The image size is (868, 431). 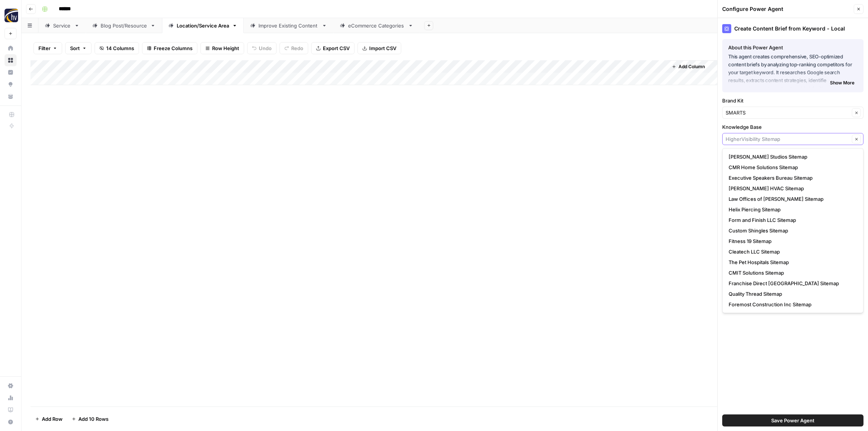 What do you see at coordinates (793, 69) in the screenshot?
I see `p: This agent creates comprehensive, SEO-optimized content briefs by analyzing top-ranking competito...` at bounding box center [793, 69].